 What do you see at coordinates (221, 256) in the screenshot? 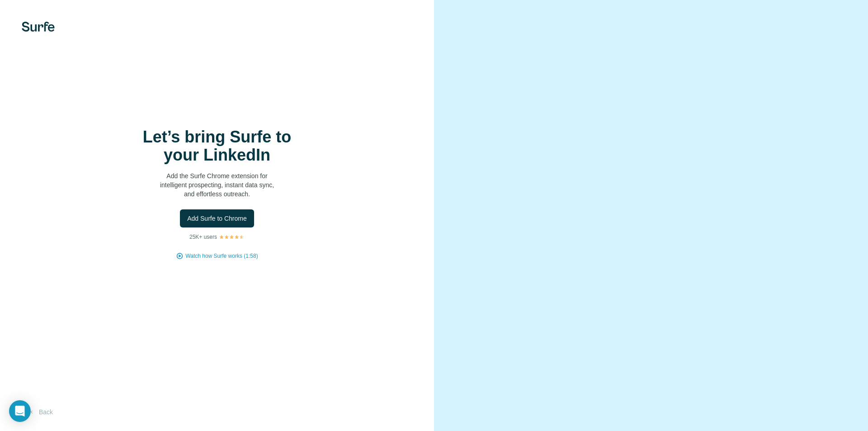
I see `button: Watch how Surfe works (1:58)` at bounding box center [221, 256].